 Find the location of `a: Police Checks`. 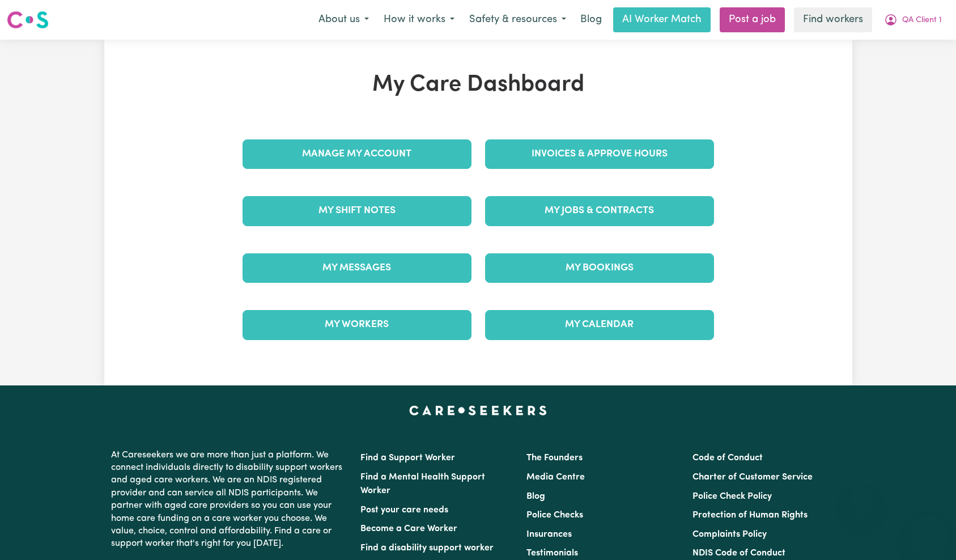

a: Police Checks is located at coordinates (555, 515).